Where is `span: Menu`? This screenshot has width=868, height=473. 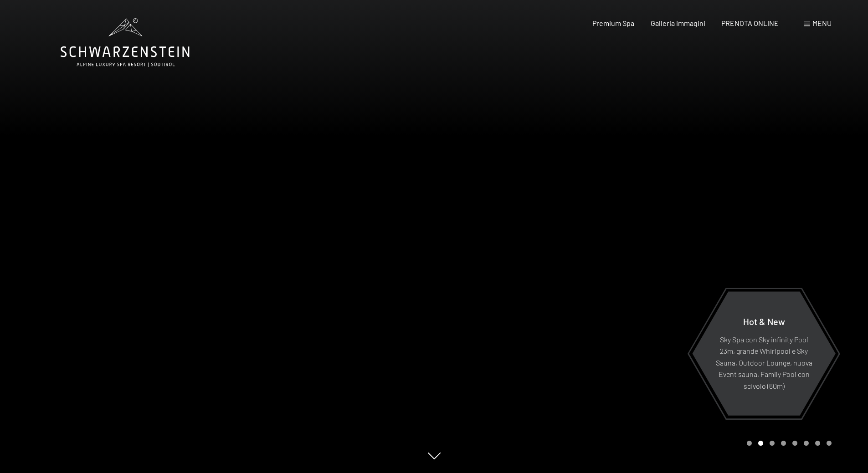
span: Menu is located at coordinates (822, 23).